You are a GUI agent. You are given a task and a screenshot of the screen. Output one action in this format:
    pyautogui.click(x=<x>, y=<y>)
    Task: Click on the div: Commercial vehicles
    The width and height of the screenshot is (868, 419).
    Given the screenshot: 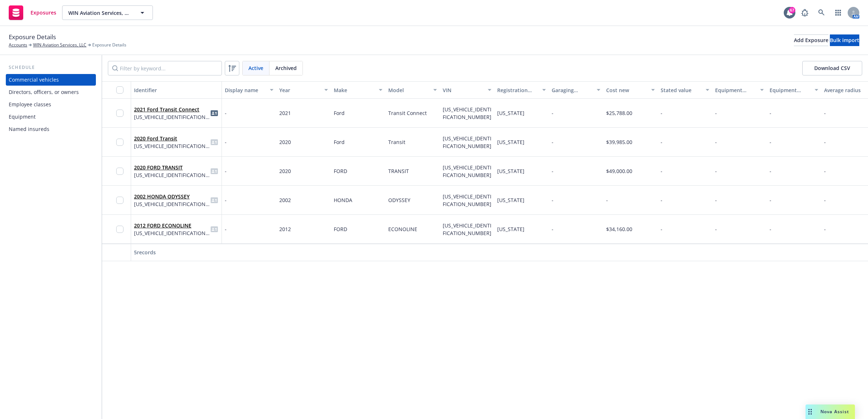 What is the action you would take?
    pyautogui.click(x=33, y=80)
    